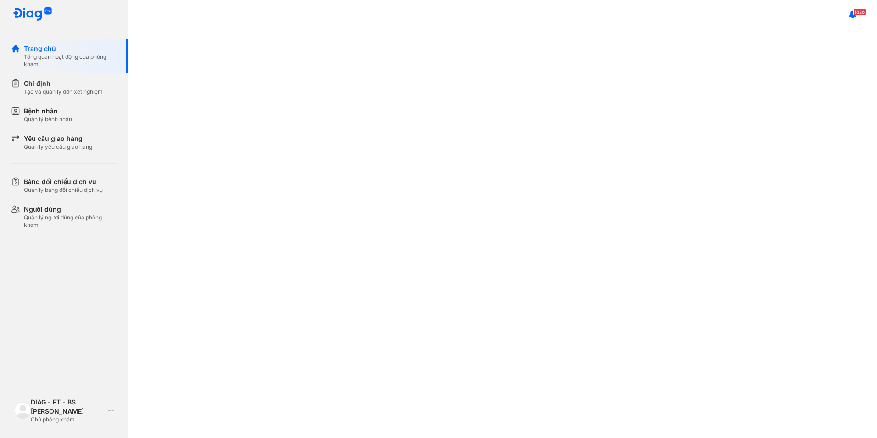 The height and width of the screenshot is (438, 877). What do you see at coordinates (63, 182) in the screenshot?
I see `div: Bảng đối chiếu dịch vụ` at bounding box center [63, 182].